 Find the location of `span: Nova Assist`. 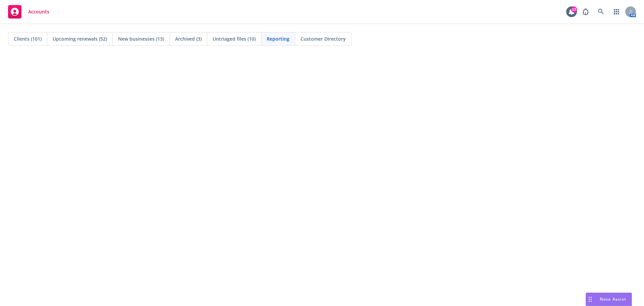

span: Nova Assist is located at coordinates (613, 298).